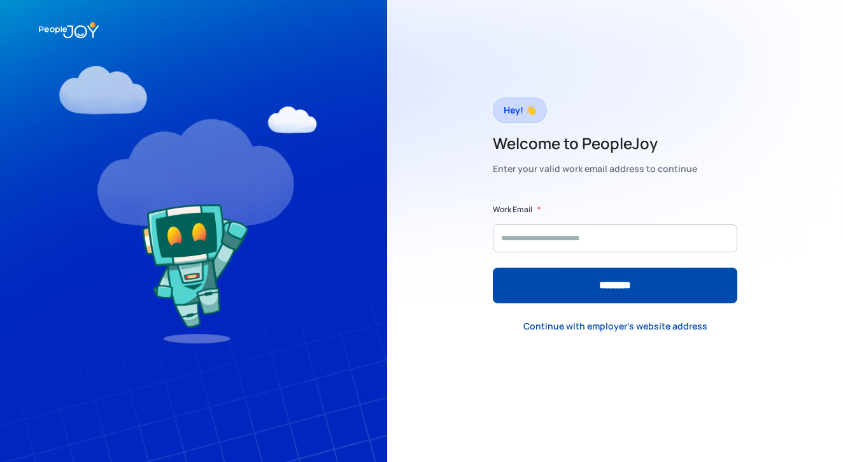  Describe the element at coordinates (615, 253) in the screenshot. I see `form: Form` at that location.